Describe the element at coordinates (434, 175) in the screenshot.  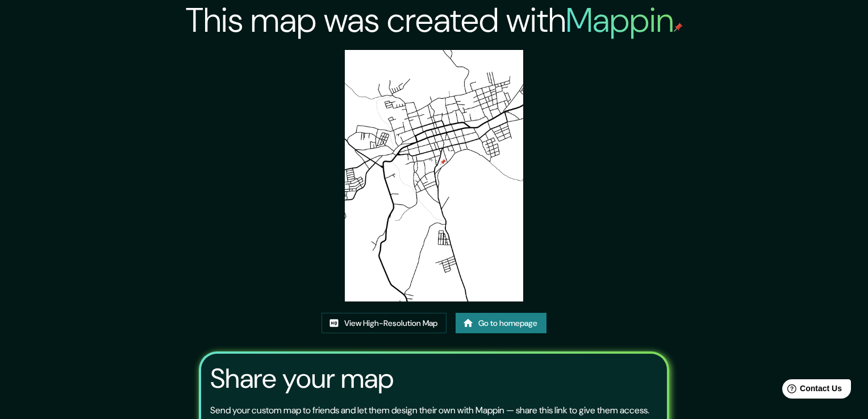
I see `img: created-map` at that location.